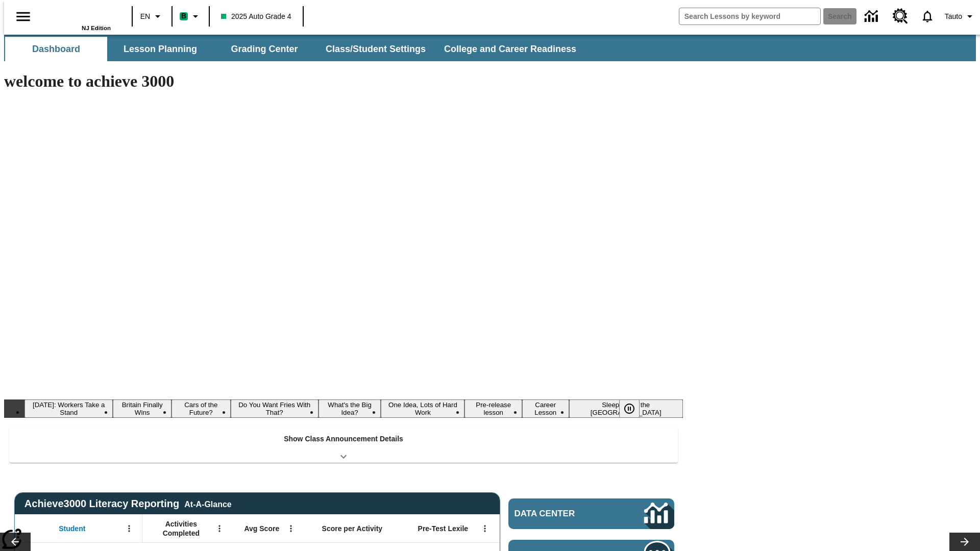 The height and width of the screenshot is (551, 980). I want to click on button: Lesson carousel, Next, so click(965, 542).